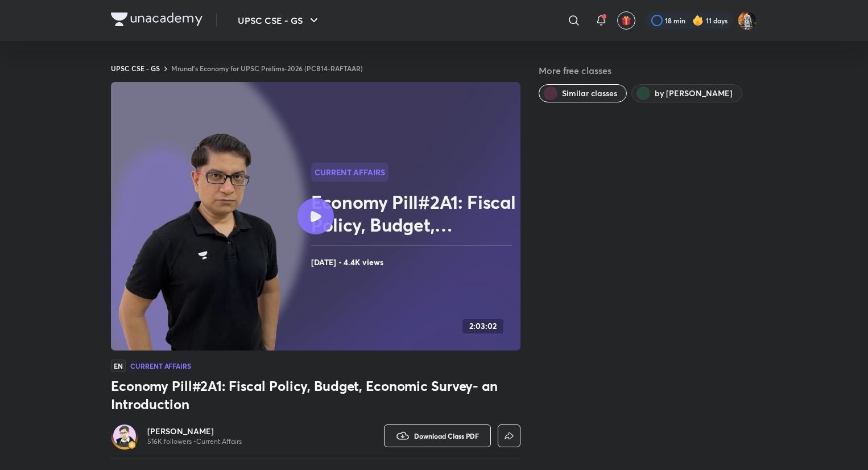 This screenshot has width=868, height=470. Describe the element at coordinates (413, 213) in the screenshot. I see `h2: Economy Pill#2A1: Fiscal Policy, Budget, Economic Survey- an Introduction` at that location.